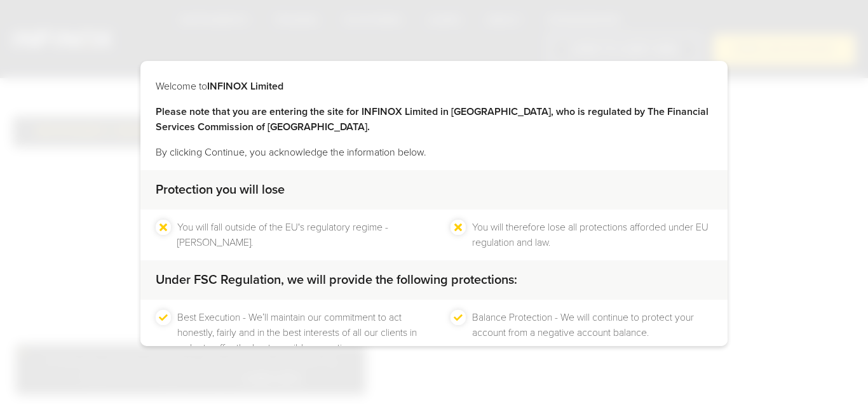 The image size is (868, 407). Describe the element at coordinates (592, 235) in the screenshot. I see `li: You will therefore lose all protections afforded under EU regulation and law.` at that location.